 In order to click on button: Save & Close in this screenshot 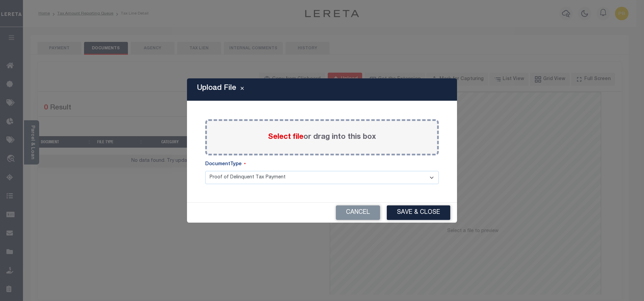, I will do `click(419, 212)`.